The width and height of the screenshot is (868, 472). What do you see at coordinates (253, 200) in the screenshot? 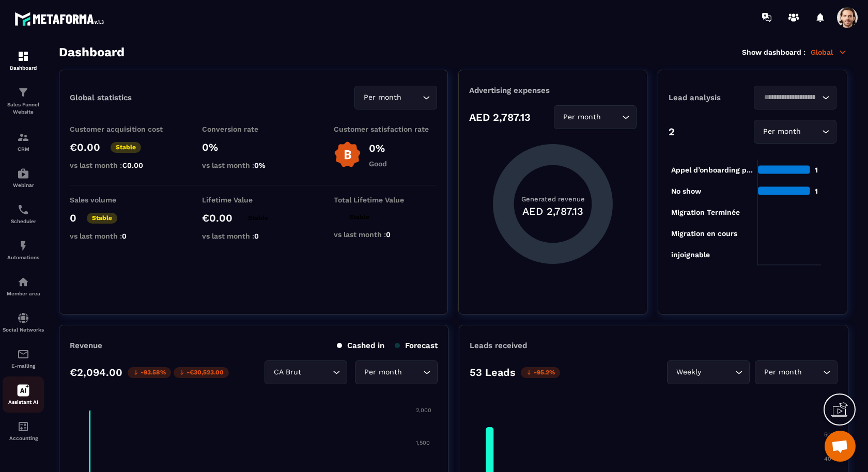
I see `p: Lifetime Value` at bounding box center [253, 200].